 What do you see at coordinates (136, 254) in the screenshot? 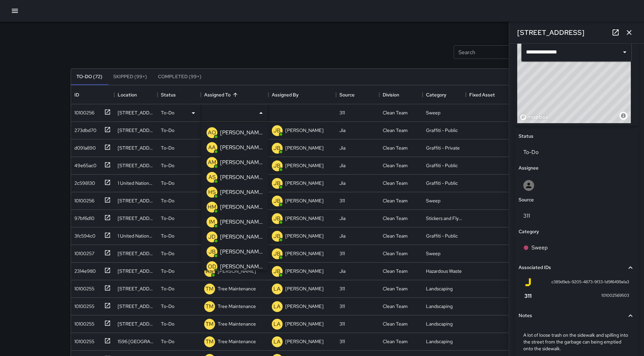
I see `div: 292 Linden Street` at bounding box center [136, 254].